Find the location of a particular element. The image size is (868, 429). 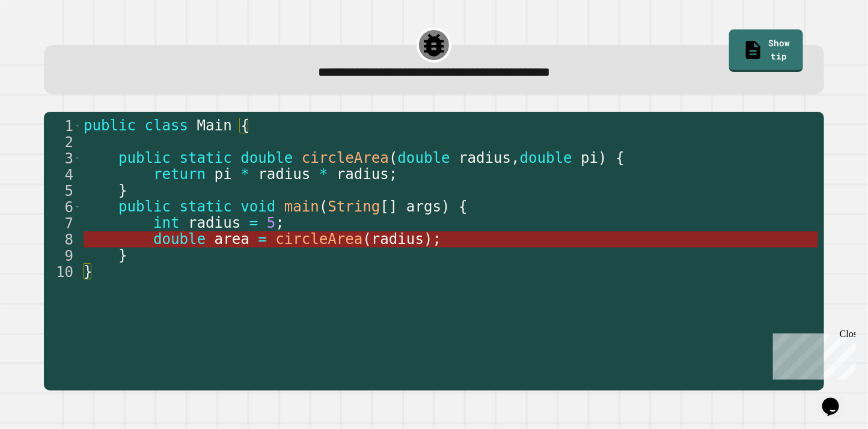

span: class is located at coordinates (167, 126).